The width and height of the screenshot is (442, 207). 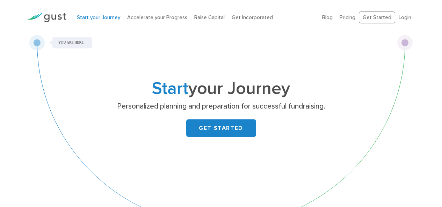 What do you see at coordinates (405, 17) in the screenshot?
I see `a: Login` at bounding box center [405, 17].